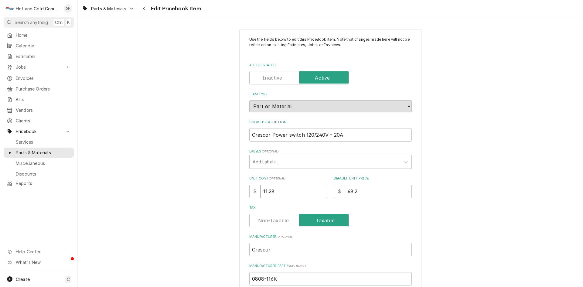 This screenshot has height=287, width=583. Describe the element at coordinates (43, 35) in the screenshot. I see `span: Home` at that location.